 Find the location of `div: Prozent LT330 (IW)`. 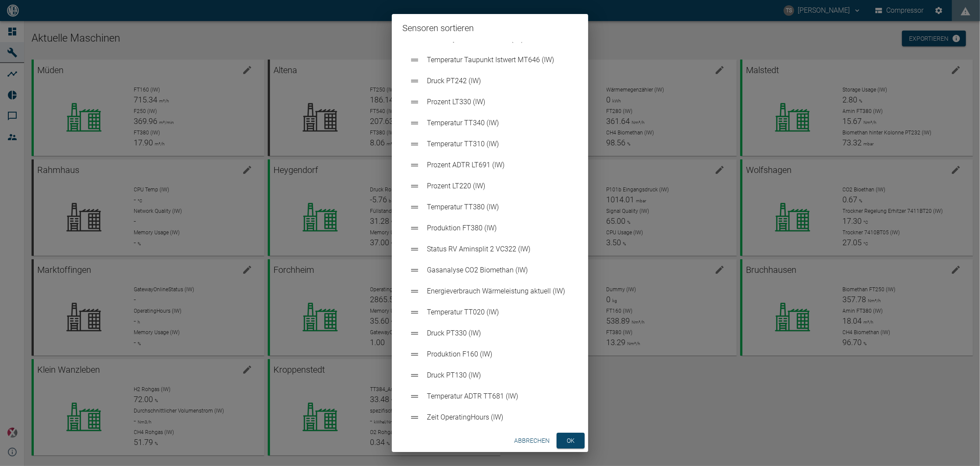

div: Prozent LT330 (IW) is located at coordinates (490, 102).